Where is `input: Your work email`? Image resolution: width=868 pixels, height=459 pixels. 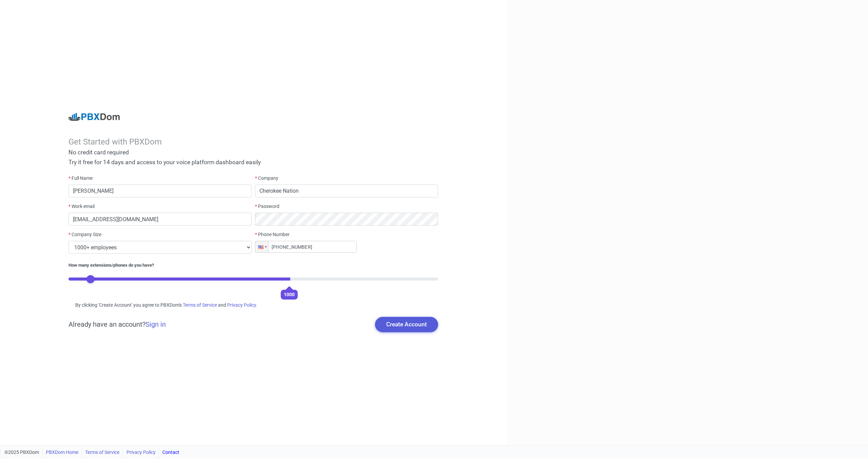 input: Your work email is located at coordinates (160, 219).